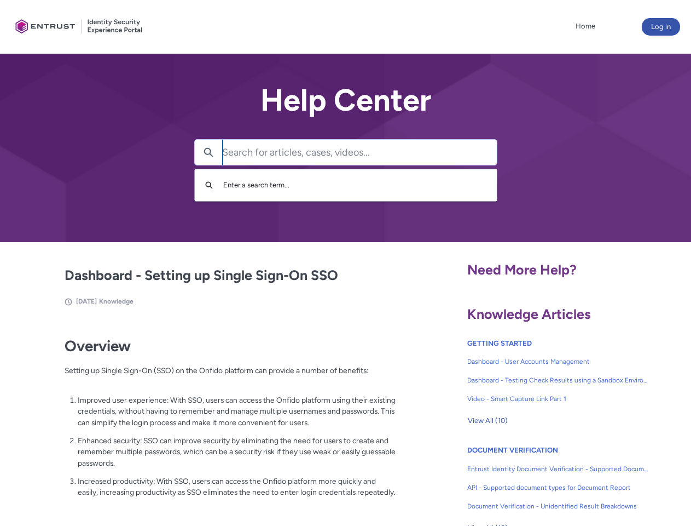  What do you see at coordinates (360, 152) in the screenshot?
I see `input: Search for articles, cases, videos...` at bounding box center [360, 152].